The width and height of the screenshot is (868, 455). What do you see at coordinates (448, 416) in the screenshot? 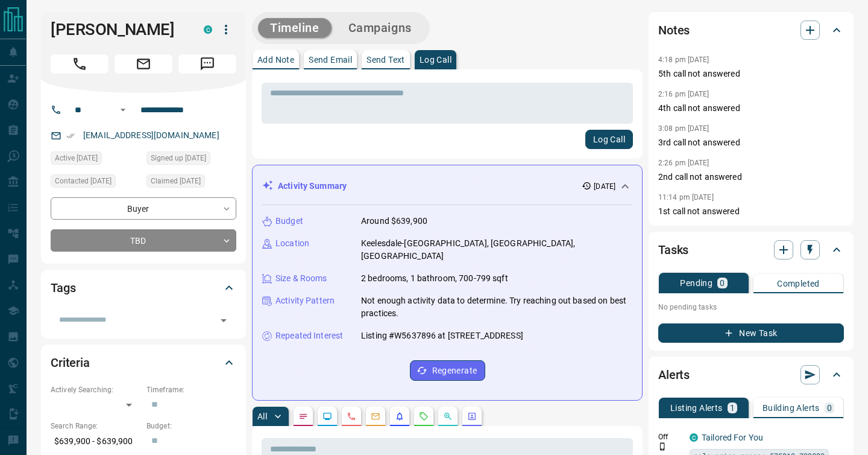
I see `svg: Opportunities` at bounding box center [448, 416].